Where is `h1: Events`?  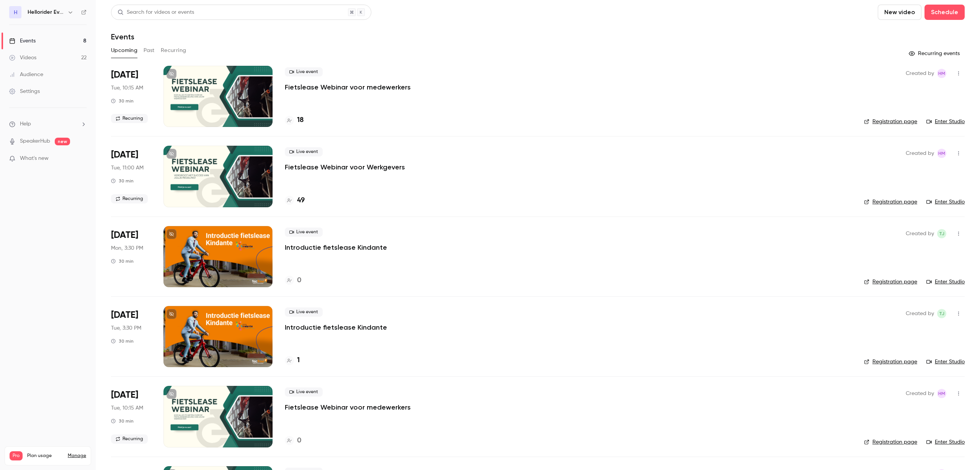
h1: Events is located at coordinates (122, 37).